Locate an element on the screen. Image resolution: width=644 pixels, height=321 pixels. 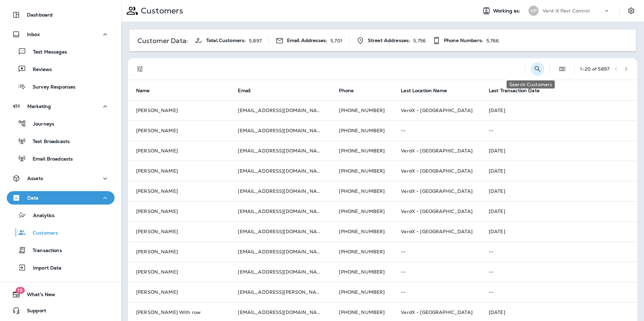
button: Data is located at coordinates (61, 198).